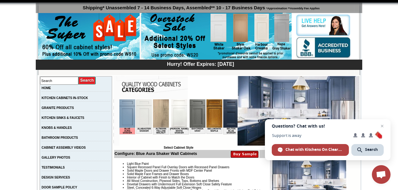 This screenshot has height=190, width=398. I want to click on img: Blue Aura Shaker, so click(299, 111).